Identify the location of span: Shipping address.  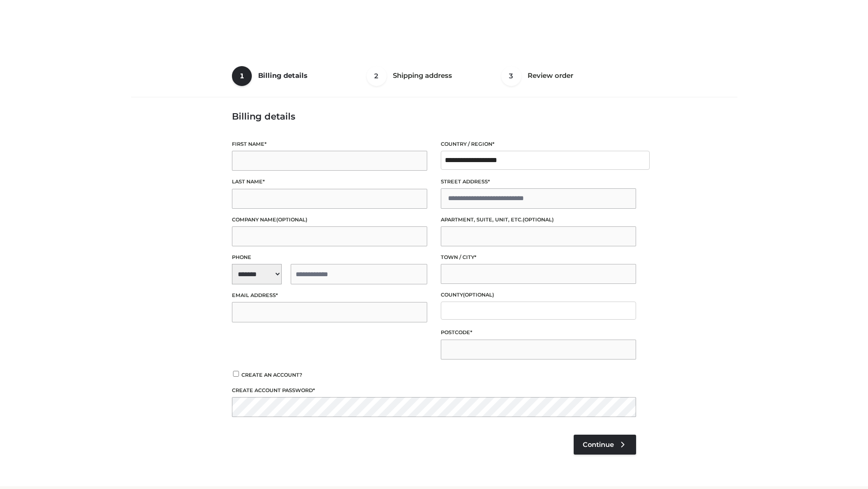
(422, 76).